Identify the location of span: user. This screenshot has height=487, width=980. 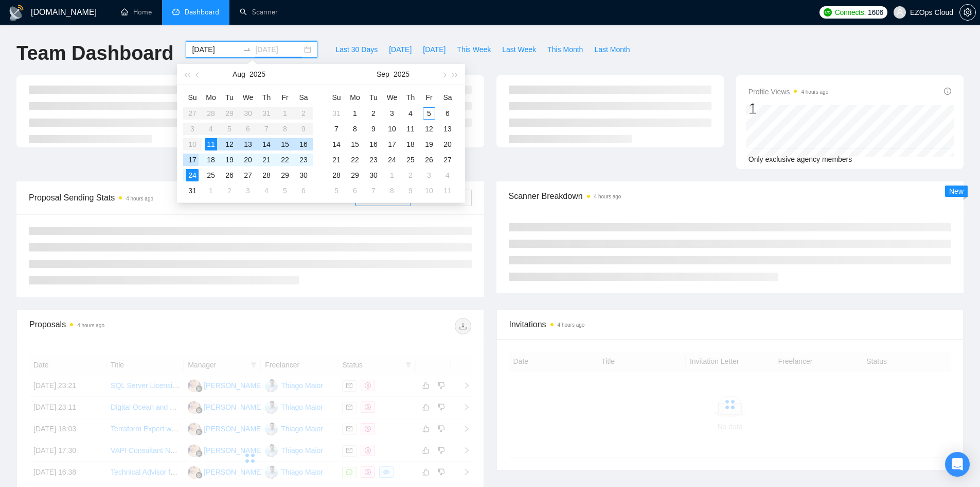
(900, 13).